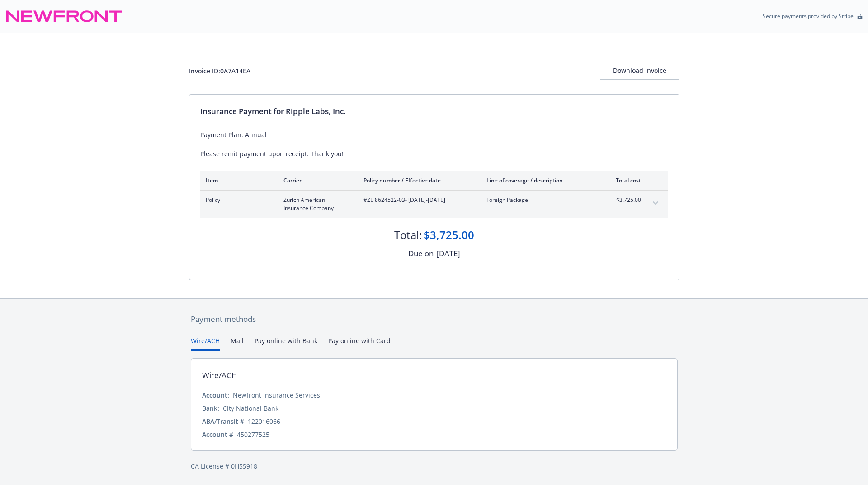 This screenshot has width=868, height=489. Describe the element at coordinates (223, 421) in the screenshot. I see `div: ABA/Transit #` at that location.